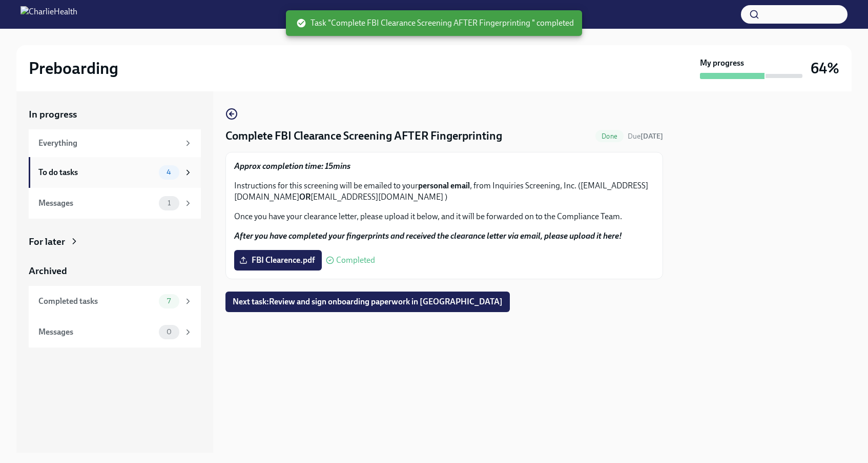 The height and width of the screenshot is (463, 868). Describe the element at coordinates (115, 143) in the screenshot. I see `a: Everything` at that location.